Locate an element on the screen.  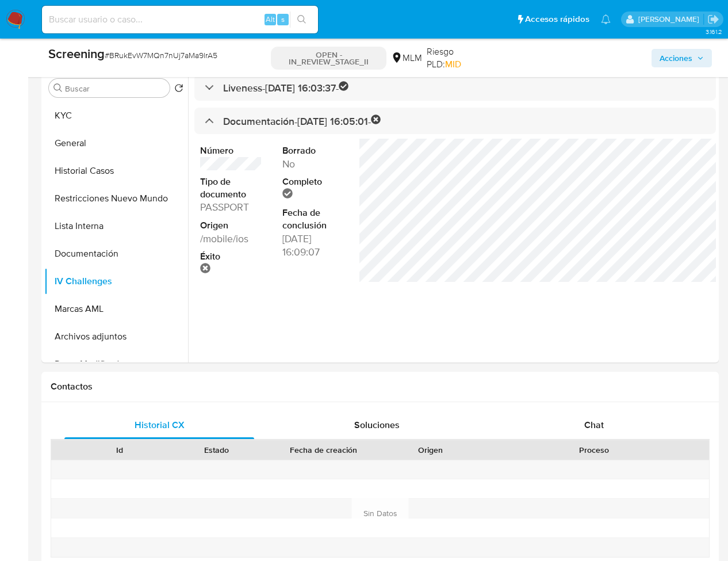
span: Alt is located at coordinates (270, 19).